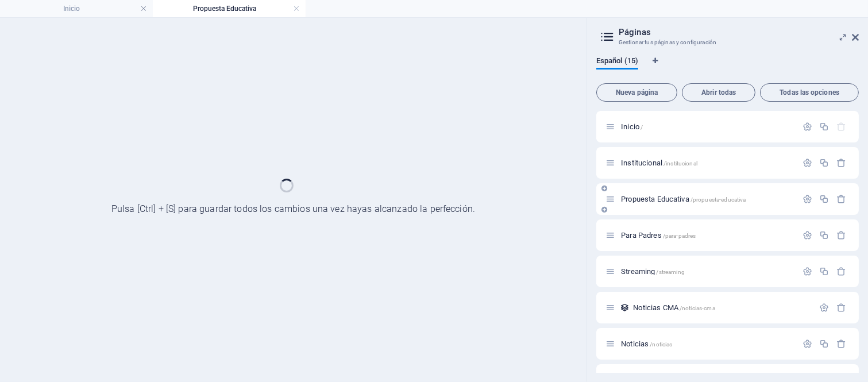 The width and height of the screenshot is (868, 382). I want to click on div: La página principal no puede eliminarse, so click(841, 127).